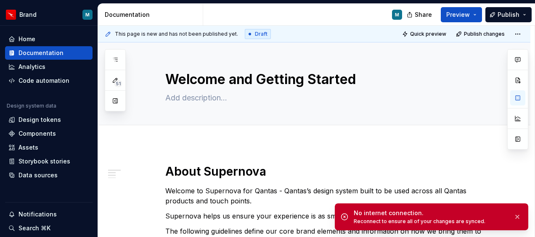  Describe the element at coordinates (38, 176) in the screenshot. I see `div: Data sources` at that location.